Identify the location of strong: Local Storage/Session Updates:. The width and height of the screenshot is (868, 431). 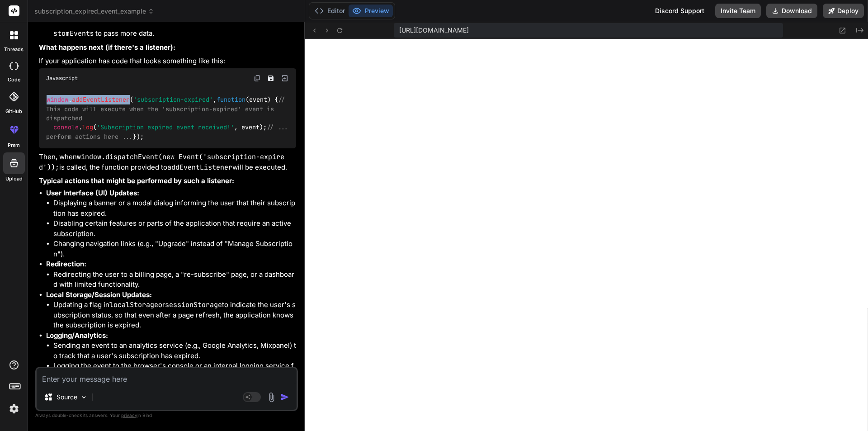
(99, 295).